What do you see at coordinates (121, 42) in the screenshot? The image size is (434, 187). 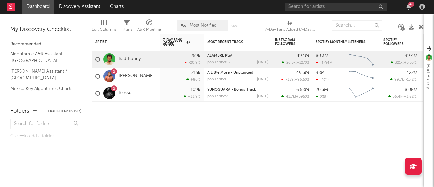 I see `div: Artist` at bounding box center [121, 42].